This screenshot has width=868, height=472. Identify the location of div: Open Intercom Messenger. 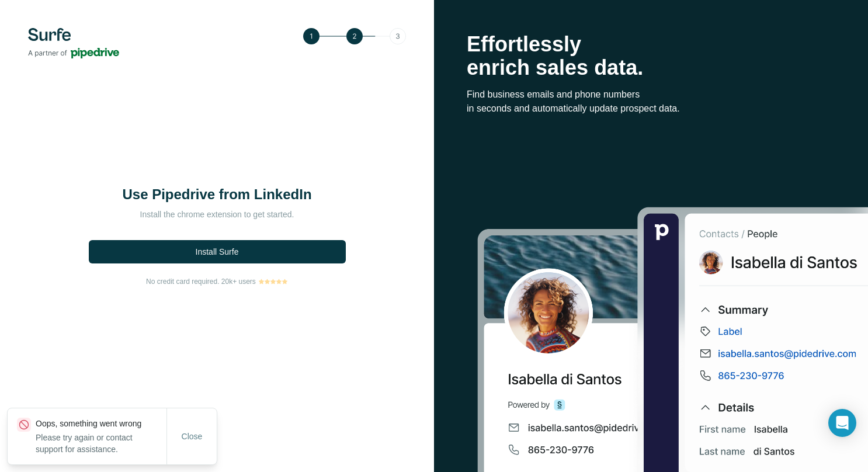
(843, 422).